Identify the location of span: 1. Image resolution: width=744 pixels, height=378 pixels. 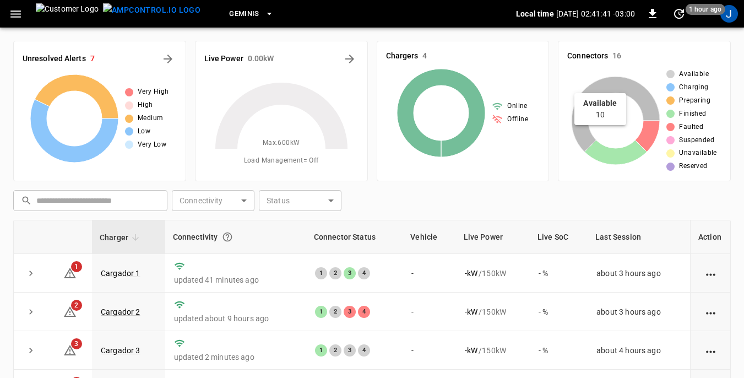
(77, 266).